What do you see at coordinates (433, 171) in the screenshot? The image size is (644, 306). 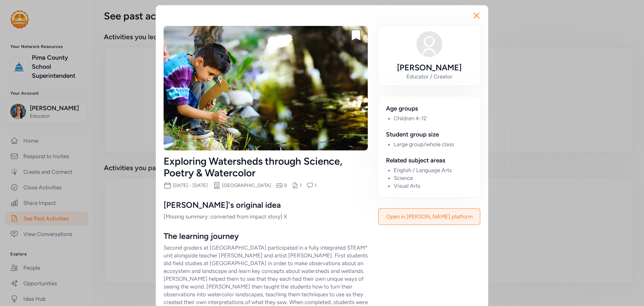 I see `li: English / Language Arts` at bounding box center [433, 171].